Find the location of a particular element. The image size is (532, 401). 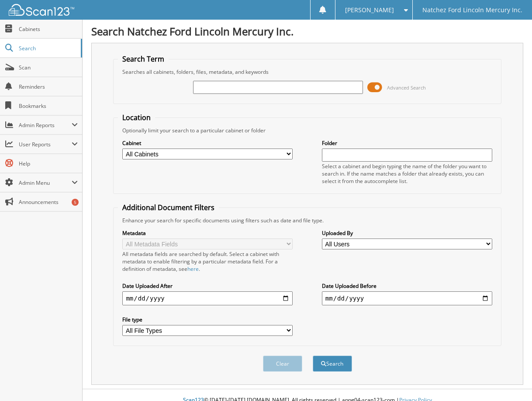

div: Enhance your search for specific documents using filters such as date and file type. is located at coordinates (307, 221).